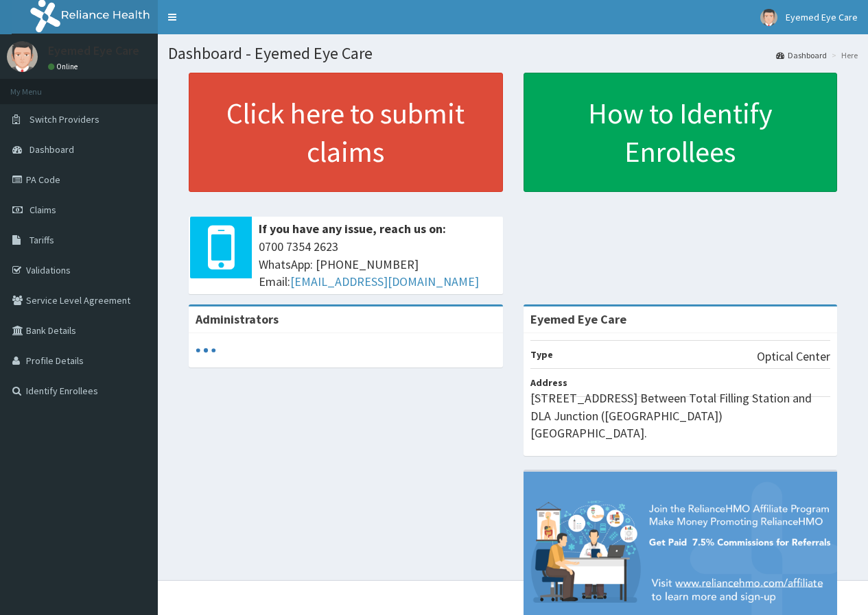 The image size is (868, 615). What do you see at coordinates (352, 228) in the screenshot?
I see `b: If you have any issue, reach us on:` at bounding box center [352, 228].